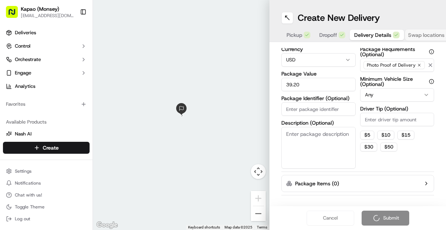 The image size is (446, 230). I want to click on a: Nash AI, so click(46, 134).